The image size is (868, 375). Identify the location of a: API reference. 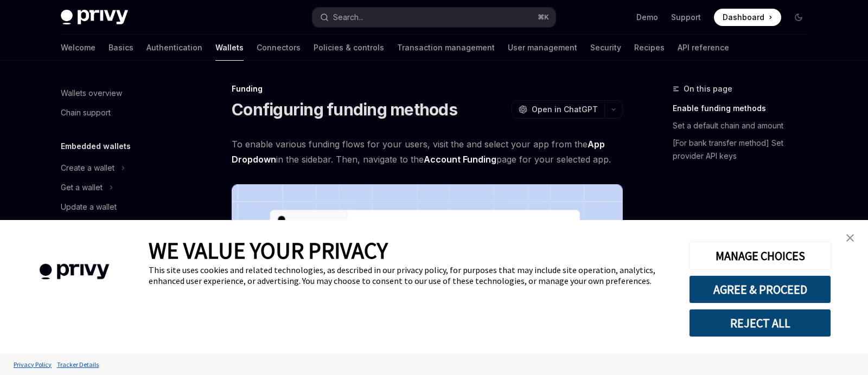
(703, 48).